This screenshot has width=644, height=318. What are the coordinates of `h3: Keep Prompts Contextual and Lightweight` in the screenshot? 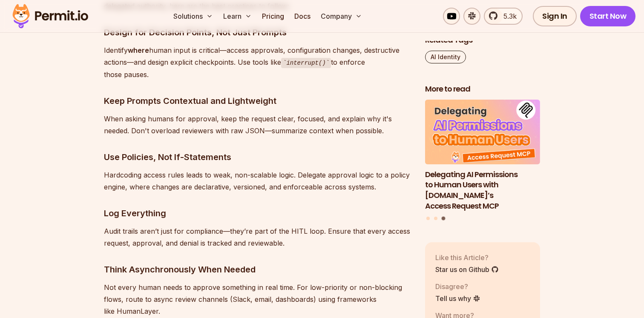 It's located at (258, 101).